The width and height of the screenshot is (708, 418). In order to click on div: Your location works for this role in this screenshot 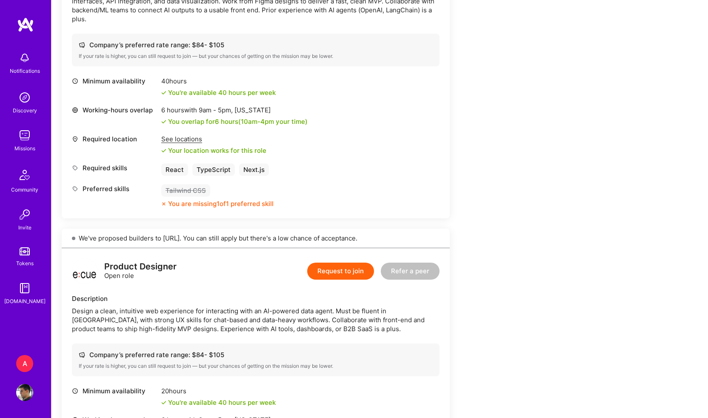, I will do `click(214, 150)`.